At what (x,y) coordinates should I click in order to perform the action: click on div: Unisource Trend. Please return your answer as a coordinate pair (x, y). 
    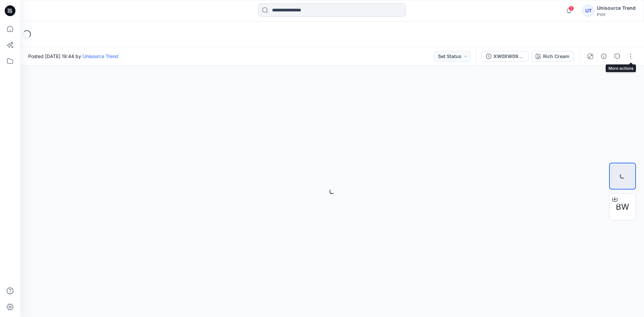
    Looking at the image, I should click on (616, 8).